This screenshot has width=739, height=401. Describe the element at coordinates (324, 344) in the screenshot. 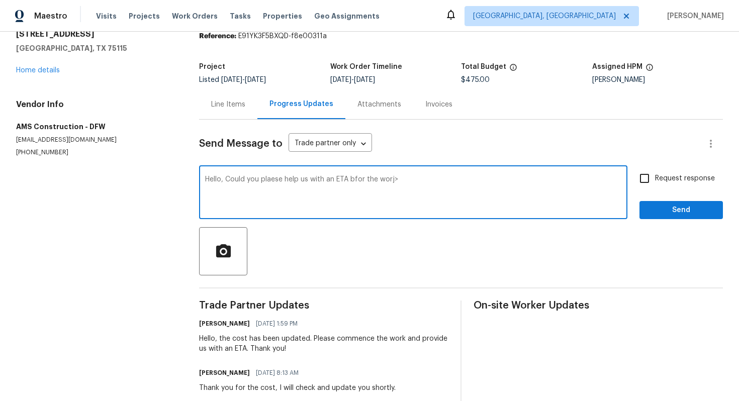

I see `div: Hello, the cost has been updated. Please commence the work and provide us with an ETA. Thank you!` at that location.